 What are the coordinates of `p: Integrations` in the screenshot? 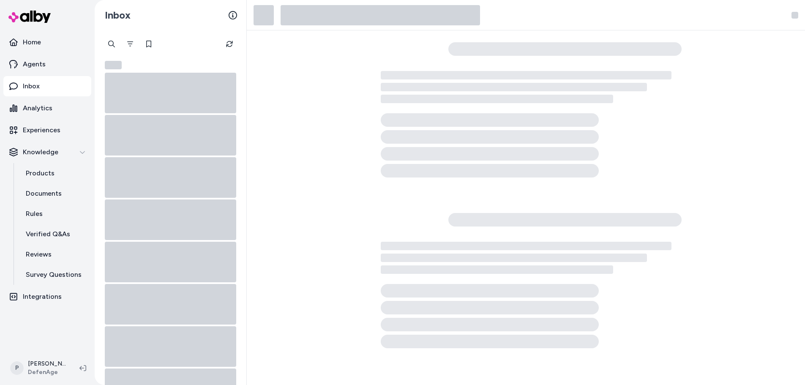 It's located at (42, 297).